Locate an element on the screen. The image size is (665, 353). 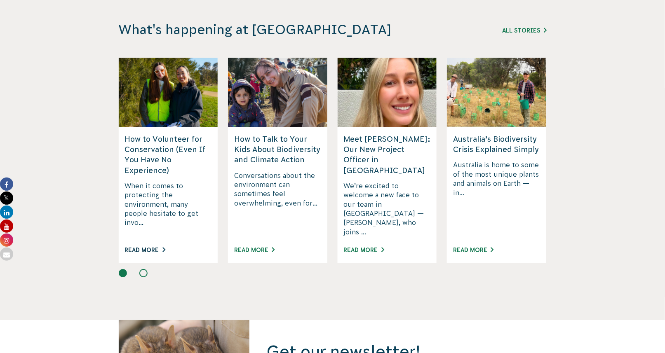
h5: How to Volunteer for Conservation (Even If You Have No Experience) is located at coordinates (168, 155).